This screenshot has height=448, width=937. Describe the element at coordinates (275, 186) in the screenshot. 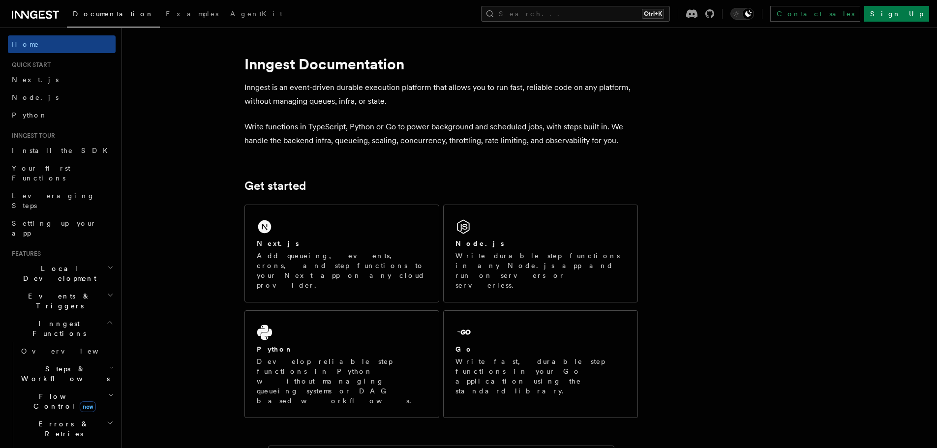

I see `a: Get started` at that location.